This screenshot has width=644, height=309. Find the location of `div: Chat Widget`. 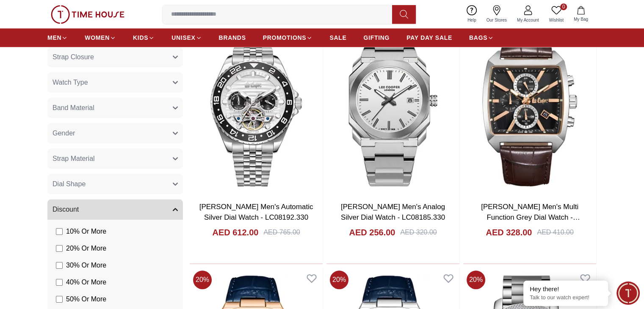

div: Chat Widget is located at coordinates (628, 293).